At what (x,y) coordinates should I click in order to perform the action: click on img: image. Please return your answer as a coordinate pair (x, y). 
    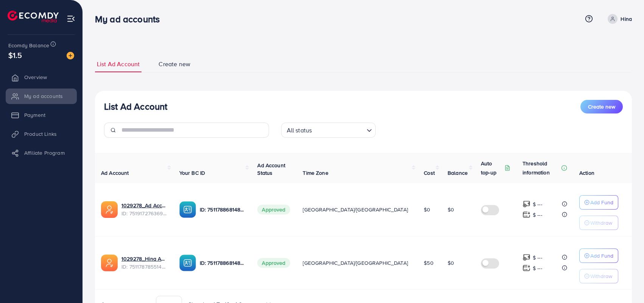
    Looking at the image, I should click on (71, 55).